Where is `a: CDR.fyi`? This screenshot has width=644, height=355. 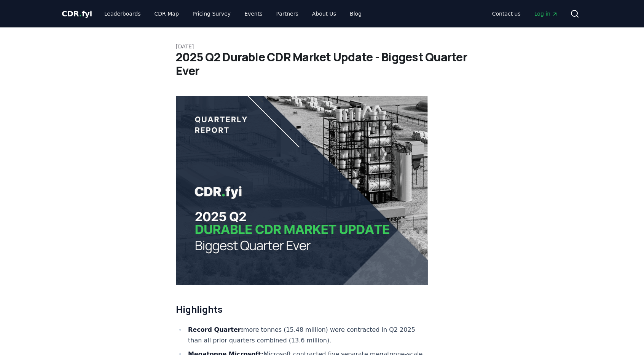
a: CDR.fyi is located at coordinates (77, 14).